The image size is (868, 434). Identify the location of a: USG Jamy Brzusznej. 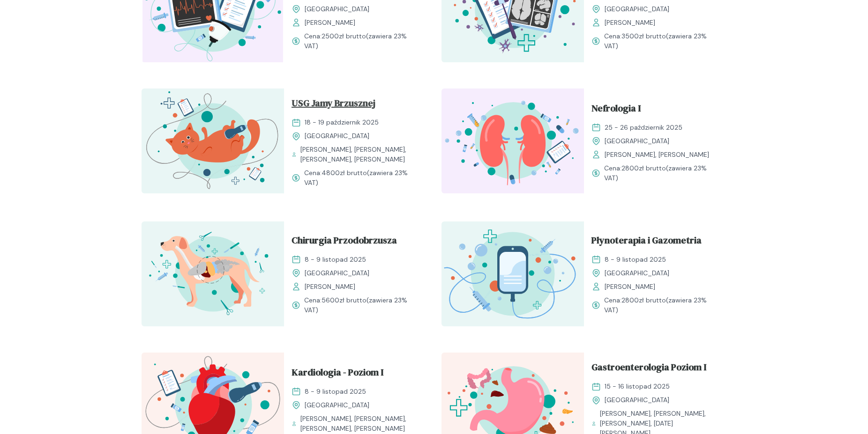
(356, 105).